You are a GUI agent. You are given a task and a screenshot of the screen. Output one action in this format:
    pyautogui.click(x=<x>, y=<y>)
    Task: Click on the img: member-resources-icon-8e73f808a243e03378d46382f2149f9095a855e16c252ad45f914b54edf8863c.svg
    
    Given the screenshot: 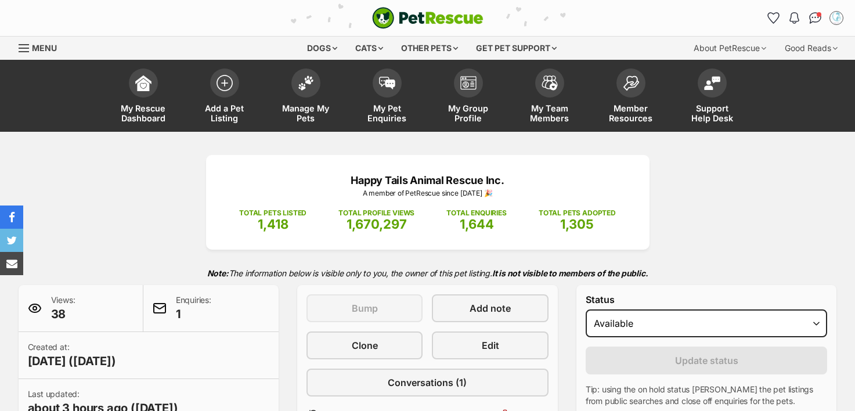 What is the action you would take?
    pyautogui.click(x=631, y=83)
    